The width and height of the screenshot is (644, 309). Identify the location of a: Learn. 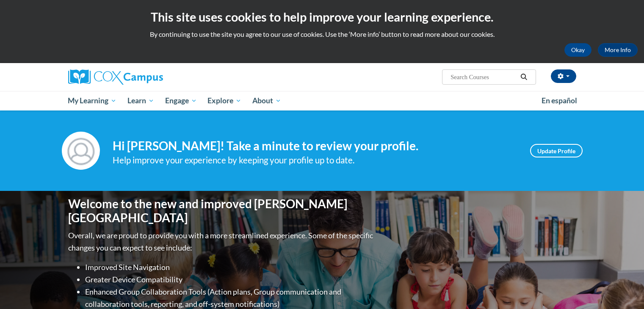
(141, 101).